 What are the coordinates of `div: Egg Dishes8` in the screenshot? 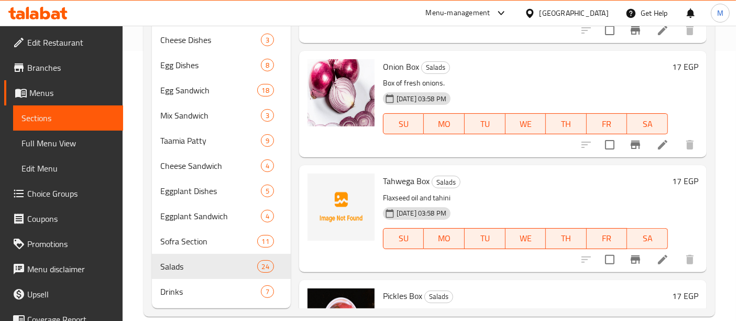 It's located at (221, 65).